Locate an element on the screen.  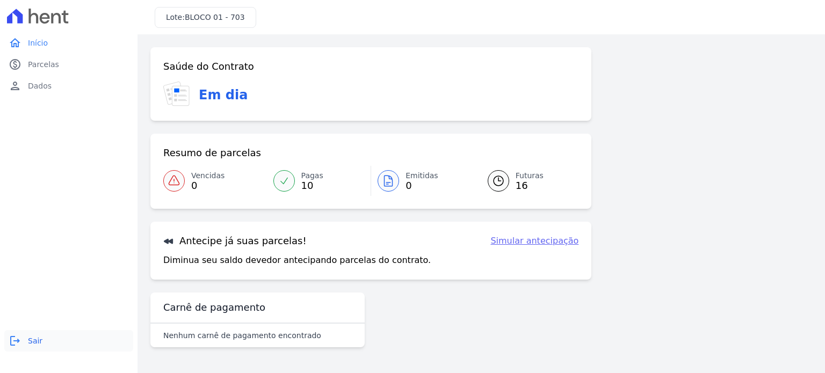
span: BLOCO 01 - 703 is located at coordinates (215, 17).